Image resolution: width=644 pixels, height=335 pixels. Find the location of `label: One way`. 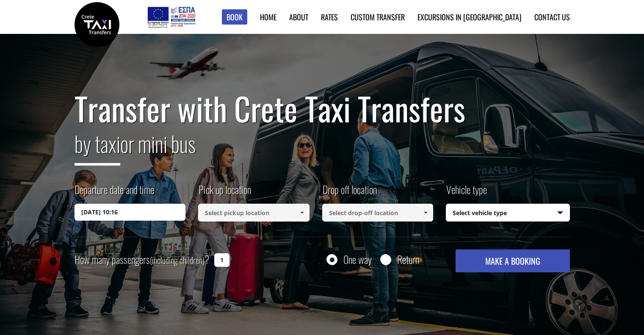

label: One way is located at coordinates (357, 259).